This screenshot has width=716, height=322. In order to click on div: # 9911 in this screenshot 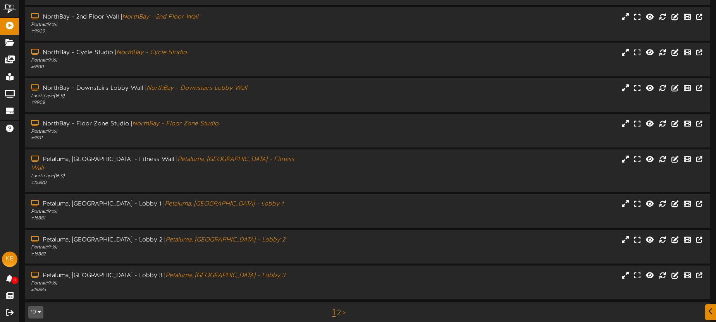, I will do `click(168, 138)`.